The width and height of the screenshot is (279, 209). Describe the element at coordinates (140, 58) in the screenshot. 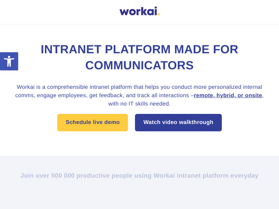

I see `h1: Intranet platform made for communicators` at that location.